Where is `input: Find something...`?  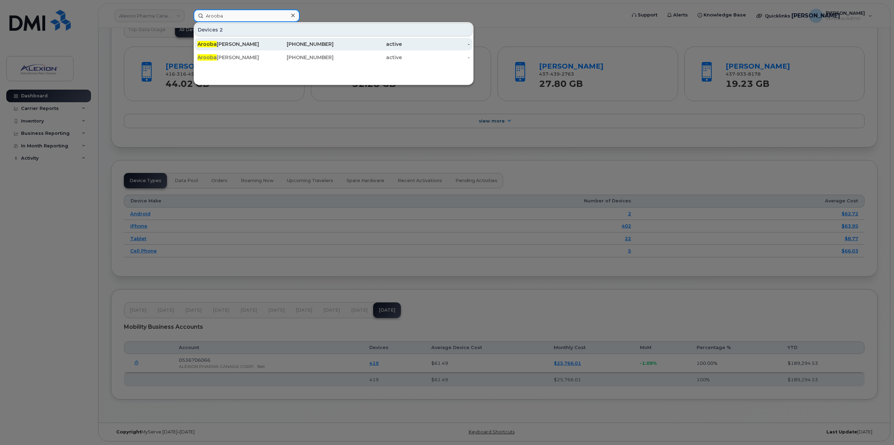 input: Find something... is located at coordinates (246, 16).